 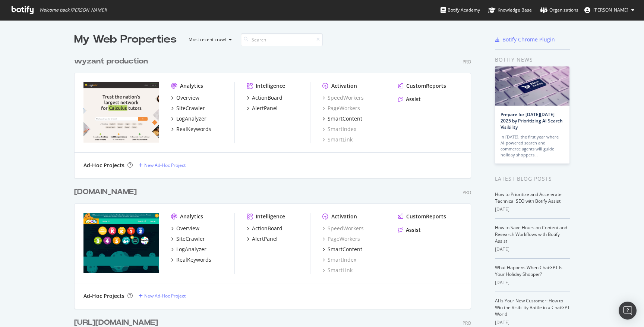 I want to click on img: Prepare for Black Friday 2025 by Prioritizing AI Search Visibility, so click(x=532, y=86).